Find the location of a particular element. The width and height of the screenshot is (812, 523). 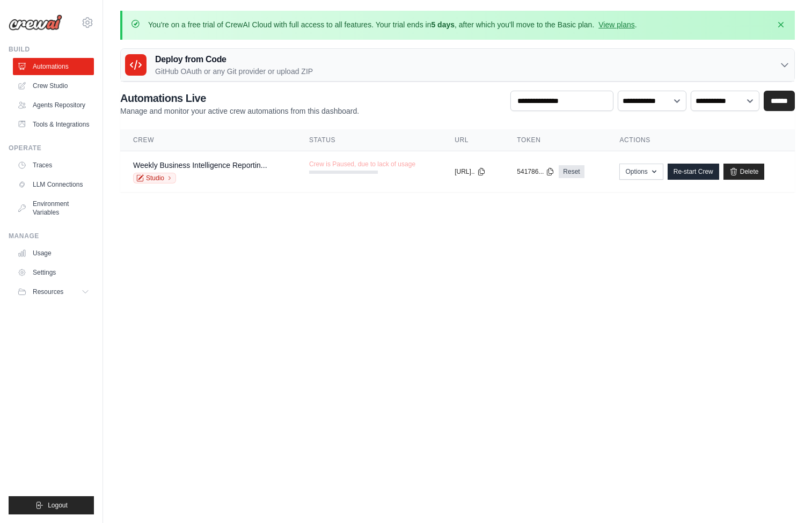

a: Re-start Crew is located at coordinates (693, 172).